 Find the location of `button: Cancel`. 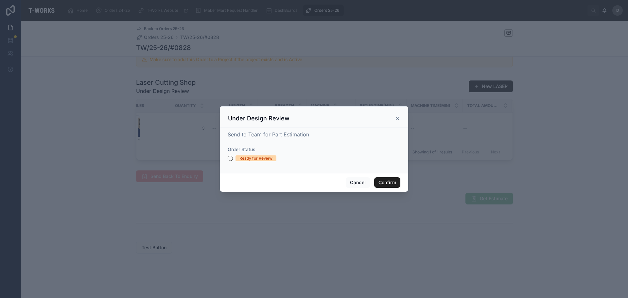

button: Cancel is located at coordinates (358, 183).